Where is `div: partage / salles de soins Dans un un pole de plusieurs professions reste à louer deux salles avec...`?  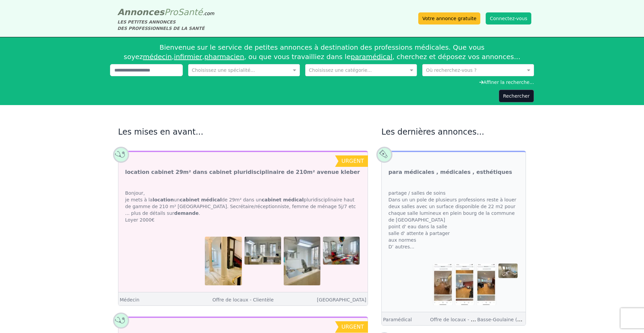 div: partage / salles de soins Dans un un pole de plusieurs professions reste à louer deux salles avec... is located at coordinates (453, 220).